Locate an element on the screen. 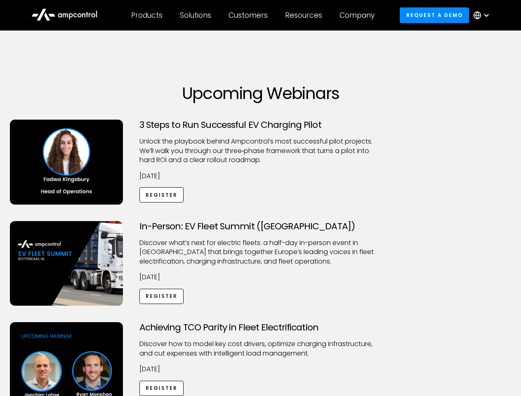 The height and width of the screenshot is (396, 521). div: Products is located at coordinates (147, 15).